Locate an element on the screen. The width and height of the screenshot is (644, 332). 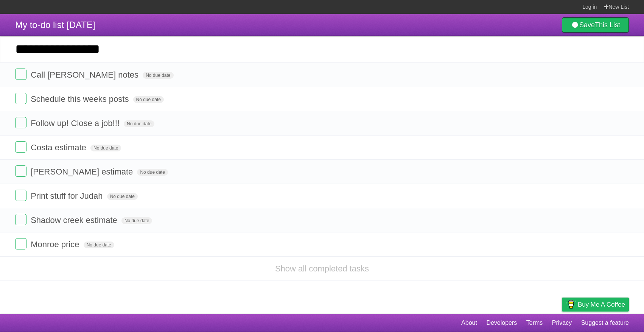
span: Monroe price is located at coordinates (56, 244).